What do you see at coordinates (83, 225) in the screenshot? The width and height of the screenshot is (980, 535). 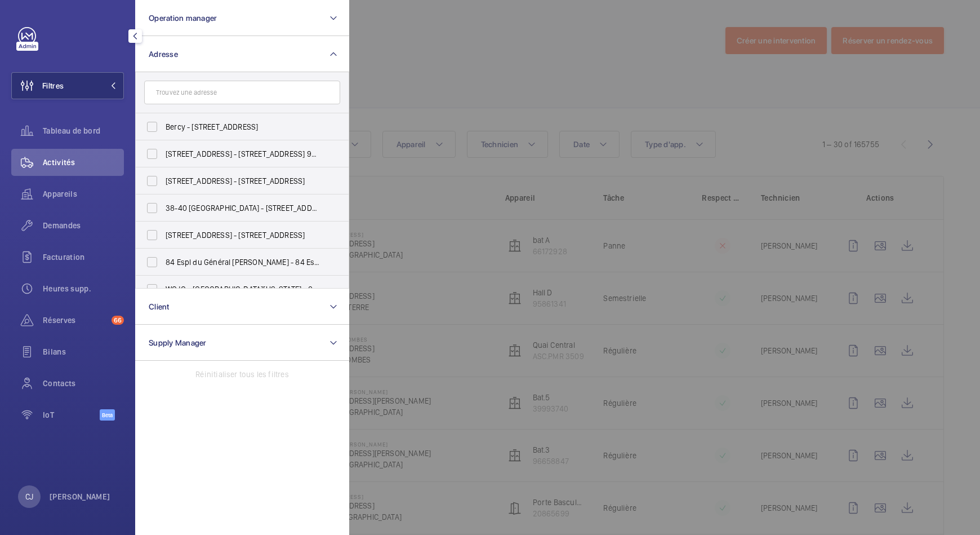 I see `span: Demandes` at bounding box center [83, 225].